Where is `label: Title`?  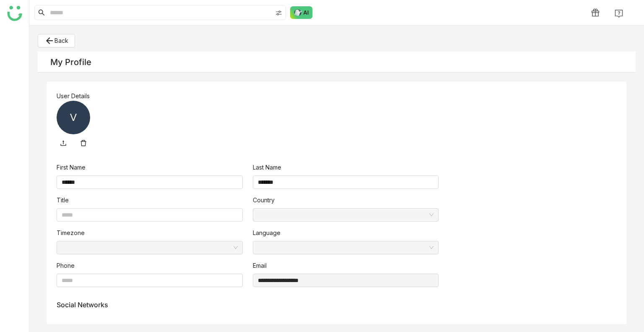 label: Title is located at coordinates (62, 200).